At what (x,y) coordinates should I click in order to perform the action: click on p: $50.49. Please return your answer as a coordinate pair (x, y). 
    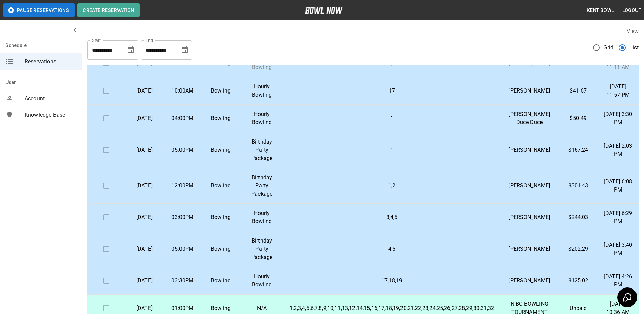
    Looking at the image, I should click on (578, 119).